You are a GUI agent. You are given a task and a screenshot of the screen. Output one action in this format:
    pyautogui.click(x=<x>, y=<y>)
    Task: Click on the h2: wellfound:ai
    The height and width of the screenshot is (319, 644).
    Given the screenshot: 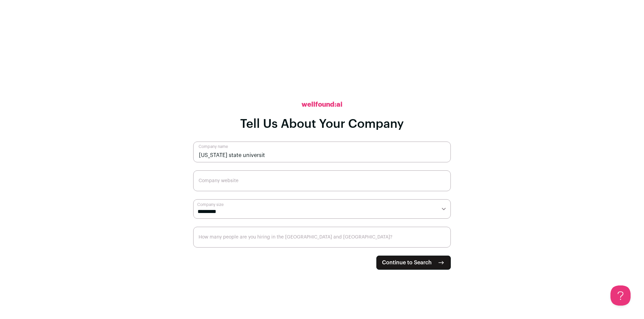 What is the action you would take?
    pyautogui.click(x=322, y=105)
    